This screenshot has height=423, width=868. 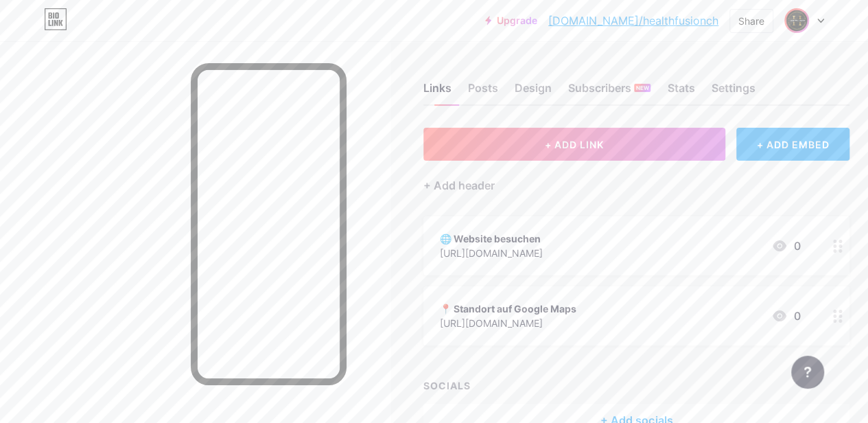 What do you see at coordinates (681, 92) in the screenshot?
I see `div: Stats` at bounding box center [681, 92].